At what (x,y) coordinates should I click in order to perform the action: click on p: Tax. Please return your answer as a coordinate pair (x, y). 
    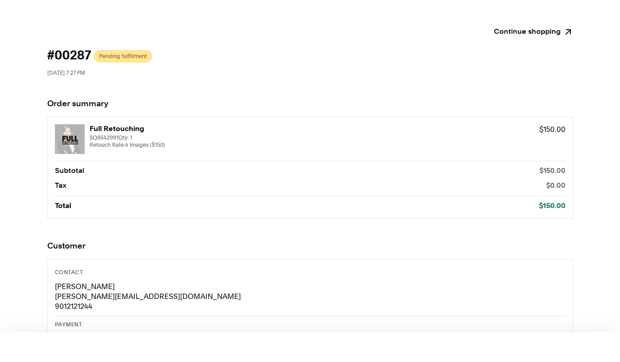
    Looking at the image, I should click on (60, 186).